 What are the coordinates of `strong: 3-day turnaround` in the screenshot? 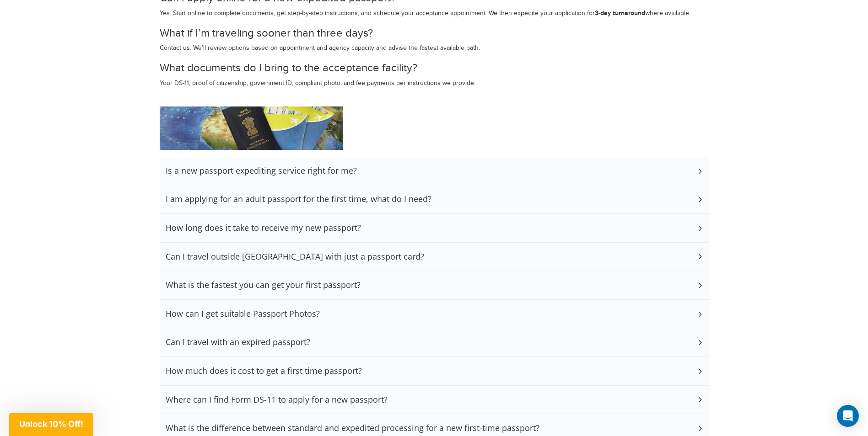 It's located at (620, 13).